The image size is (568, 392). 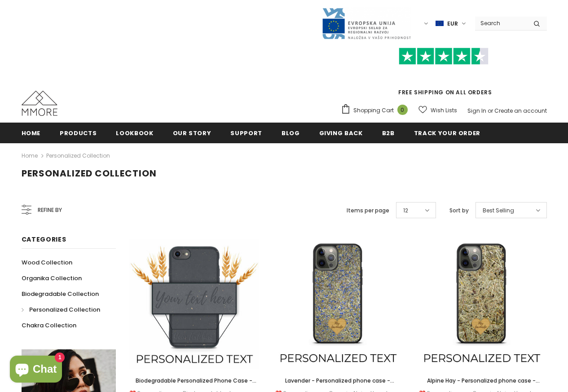 What do you see at coordinates (388, 133) in the screenshot?
I see `a: B2B` at bounding box center [388, 133].